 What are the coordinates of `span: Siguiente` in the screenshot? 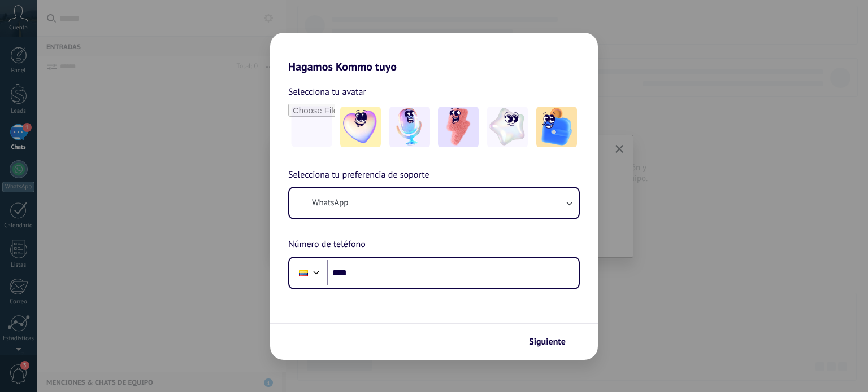 It's located at (546, 342).